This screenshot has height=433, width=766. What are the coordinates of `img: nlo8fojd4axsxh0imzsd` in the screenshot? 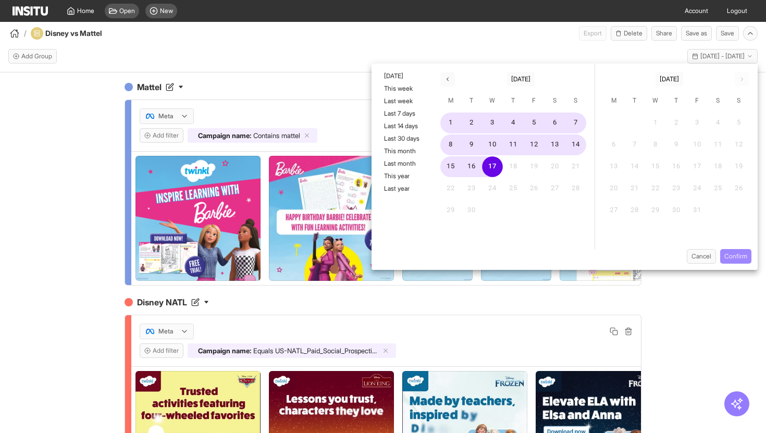 It's located at (198, 218).